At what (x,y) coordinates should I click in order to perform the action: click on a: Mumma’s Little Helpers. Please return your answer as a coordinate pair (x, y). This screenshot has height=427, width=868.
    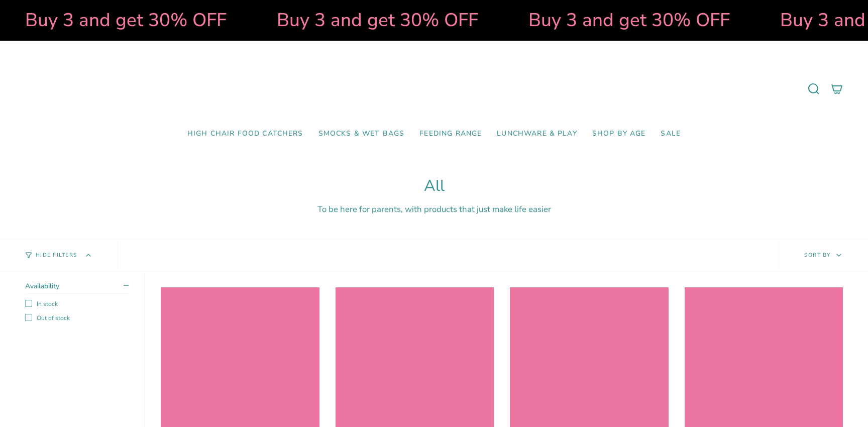
    Looking at the image, I should click on (434, 89).